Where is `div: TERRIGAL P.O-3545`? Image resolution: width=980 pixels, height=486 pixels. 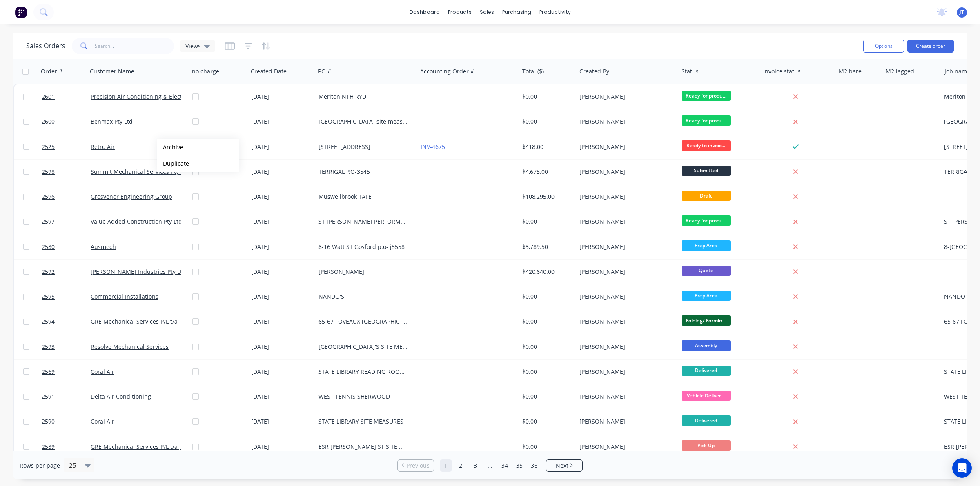
div: TERRIGAL P.O-3545 is located at coordinates (364, 172).